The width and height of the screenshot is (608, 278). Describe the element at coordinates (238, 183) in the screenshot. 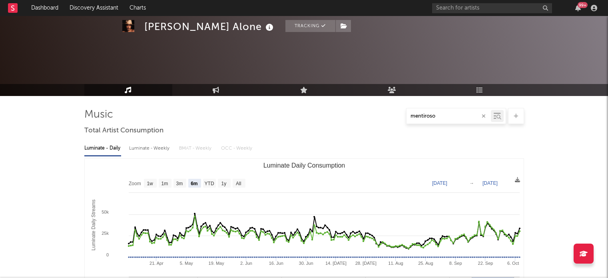

I see `text: All` at that location.